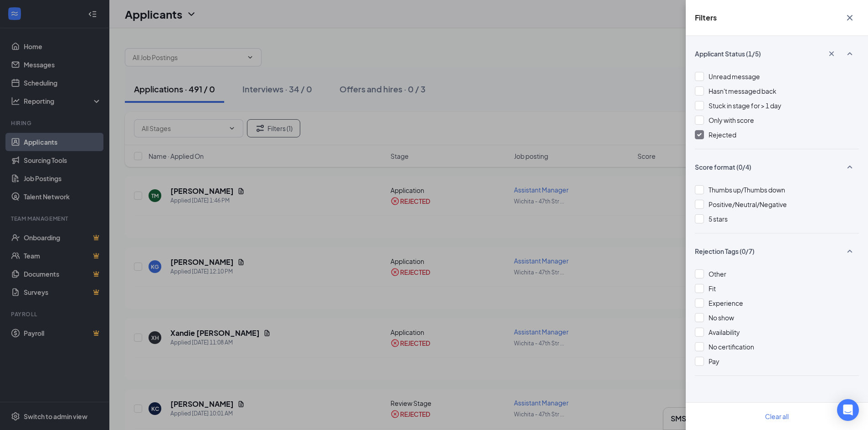 This screenshot has width=868, height=430. I want to click on span: Fit, so click(713, 288).